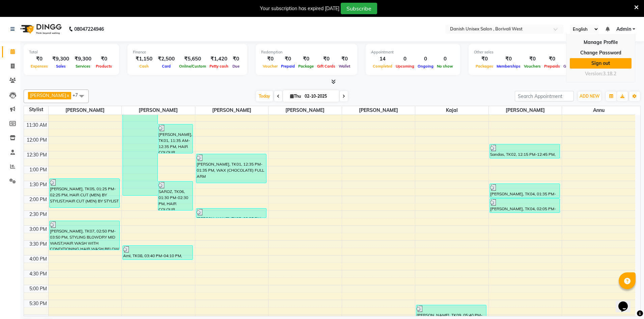 The width and height of the screenshot is (644, 319). I want to click on div: ₹1,150, so click(144, 58).